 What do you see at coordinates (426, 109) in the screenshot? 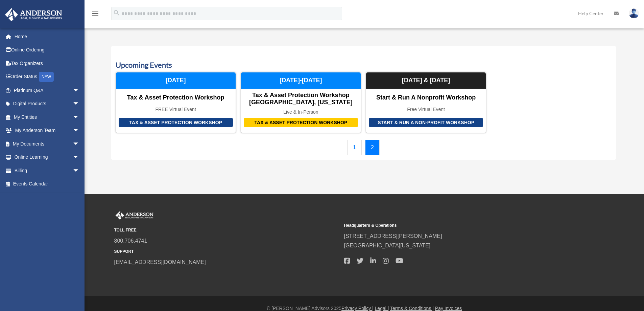
I see `div: Free Virtual Event` at bounding box center [426, 109].